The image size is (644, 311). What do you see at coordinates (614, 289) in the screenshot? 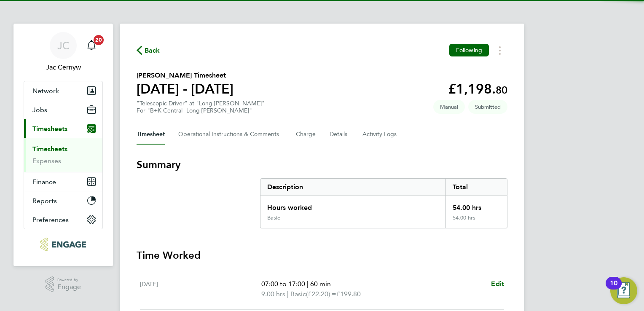
I see `div: 10` at bounding box center [614, 289].